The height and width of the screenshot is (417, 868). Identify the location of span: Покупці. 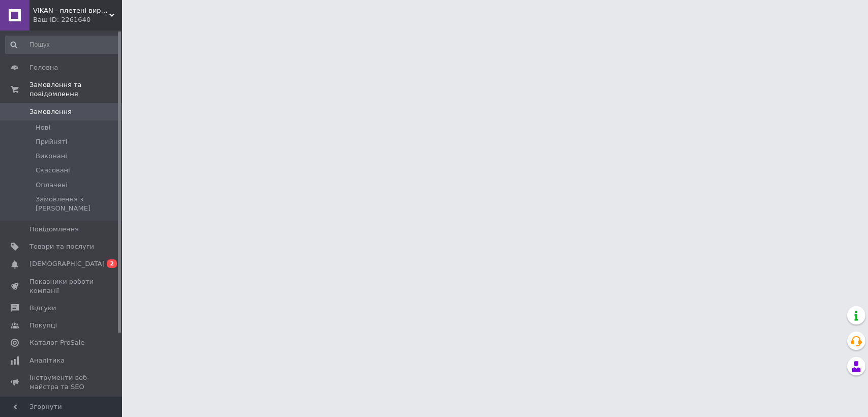
(43, 326).